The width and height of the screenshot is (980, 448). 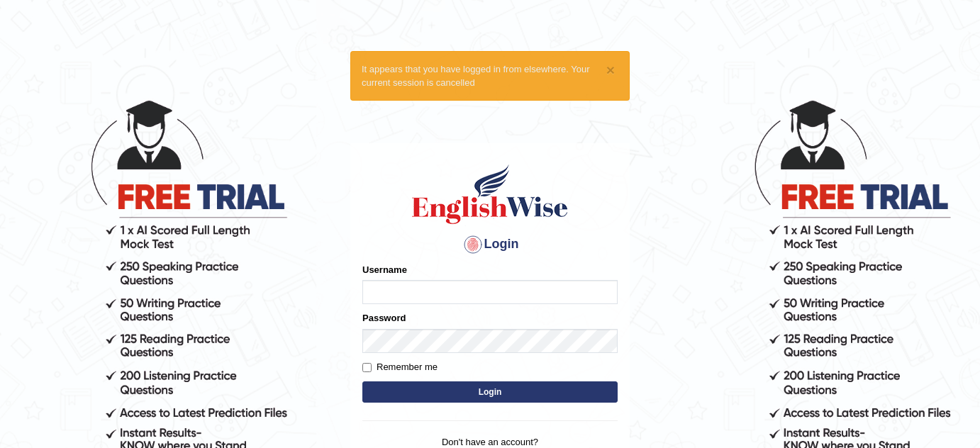 What do you see at coordinates (490, 392) in the screenshot?
I see `button: Login` at bounding box center [490, 392].